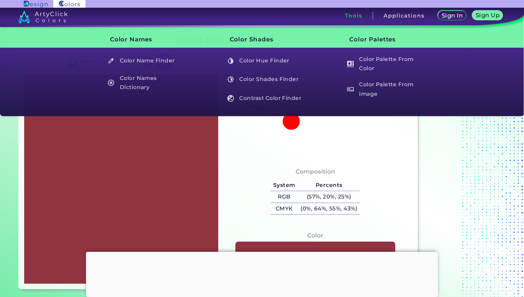 Image resolution: width=524 pixels, height=297 pixels. What do you see at coordinates (329, 185) in the screenshot?
I see `h5: Percents` at bounding box center [329, 185].